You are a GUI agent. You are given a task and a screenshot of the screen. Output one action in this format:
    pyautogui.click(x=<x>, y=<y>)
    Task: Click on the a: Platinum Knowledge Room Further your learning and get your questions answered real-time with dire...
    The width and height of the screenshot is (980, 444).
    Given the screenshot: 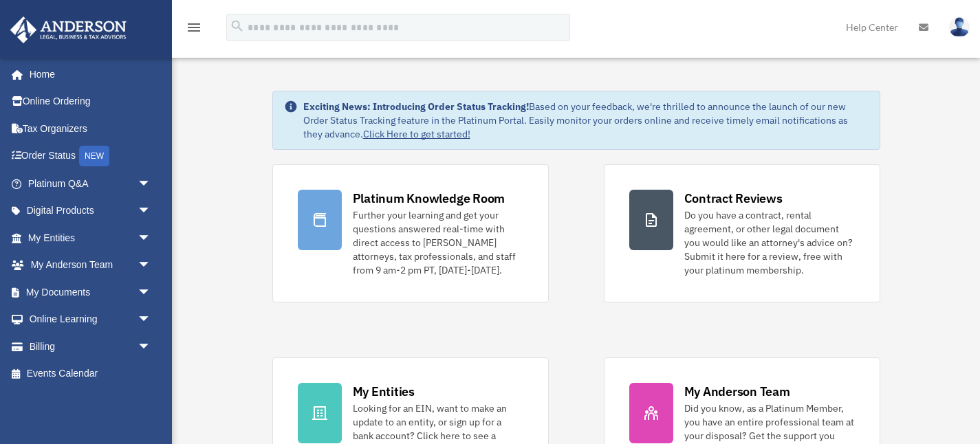 What is the action you would take?
    pyautogui.click(x=411, y=233)
    